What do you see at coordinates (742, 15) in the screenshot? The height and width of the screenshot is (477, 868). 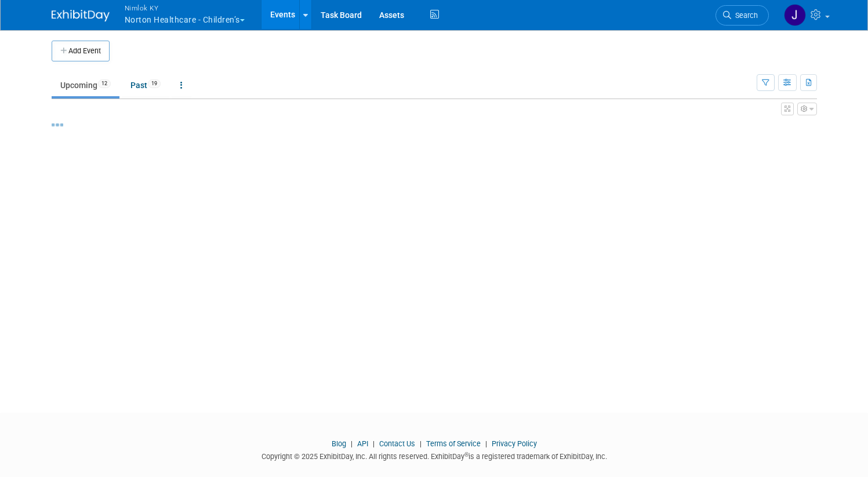 I see `a: Search` at bounding box center [742, 15].